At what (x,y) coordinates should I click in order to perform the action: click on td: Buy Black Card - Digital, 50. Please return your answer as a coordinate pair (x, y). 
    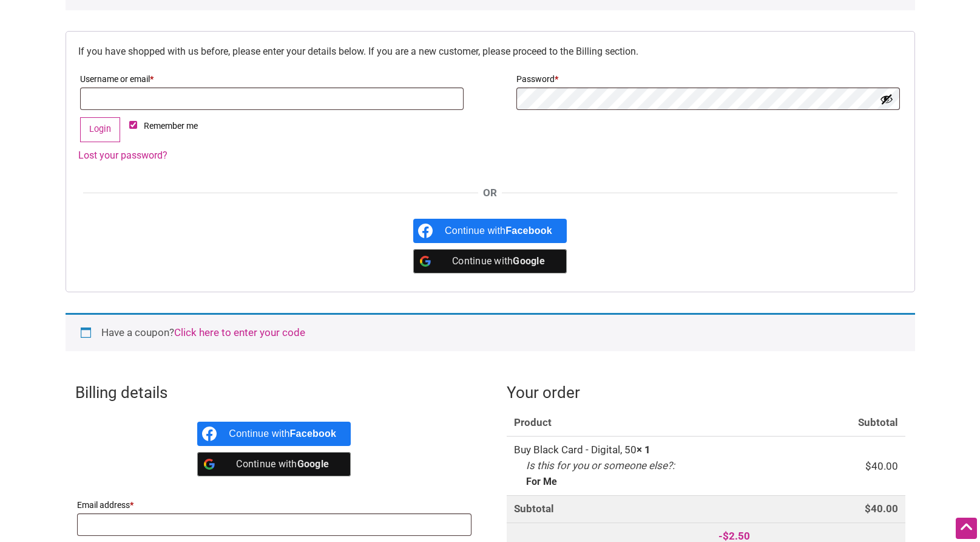
    Looking at the image, I should click on (609, 465).